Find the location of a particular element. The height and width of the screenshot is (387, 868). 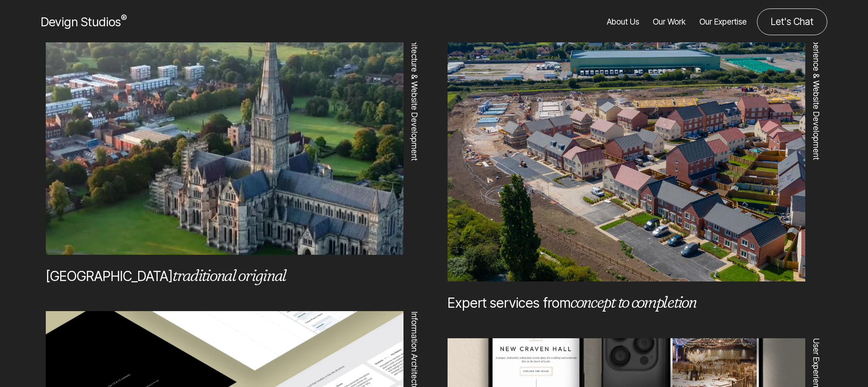

em: traditional original is located at coordinates (229, 276).